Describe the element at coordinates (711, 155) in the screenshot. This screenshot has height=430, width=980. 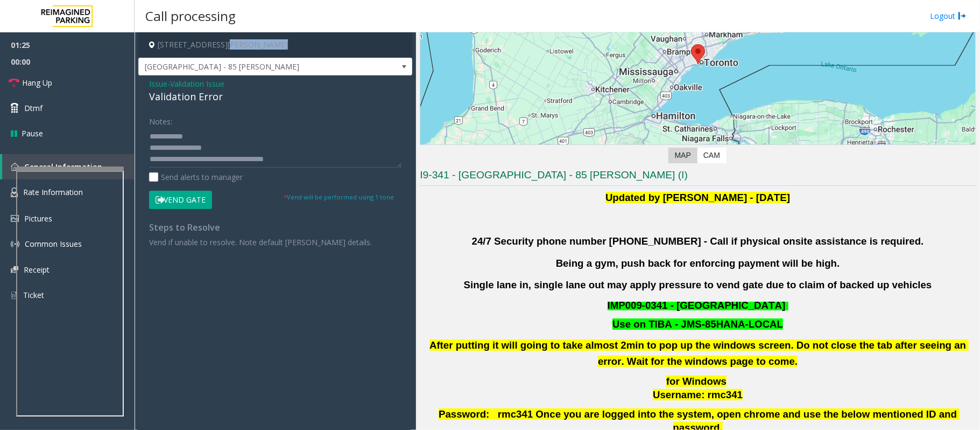
I see `label: CAM` at that location.